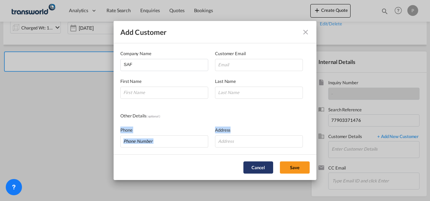 The height and width of the screenshot is (201, 430). Describe the element at coordinates (259, 93) in the screenshot. I see `input: Last Name` at that location.